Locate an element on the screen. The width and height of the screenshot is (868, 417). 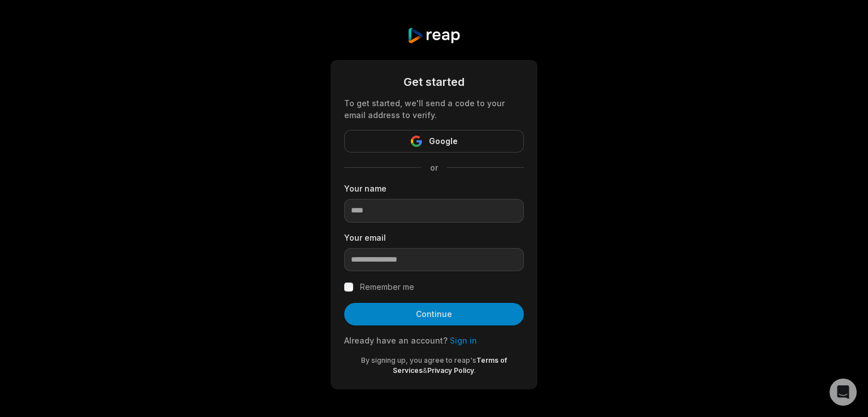
label: Remember me is located at coordinates (387, 287).